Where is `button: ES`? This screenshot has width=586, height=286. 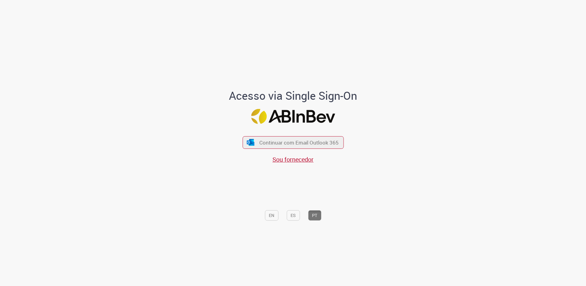
button: ES is located at coordinates (293, 215).